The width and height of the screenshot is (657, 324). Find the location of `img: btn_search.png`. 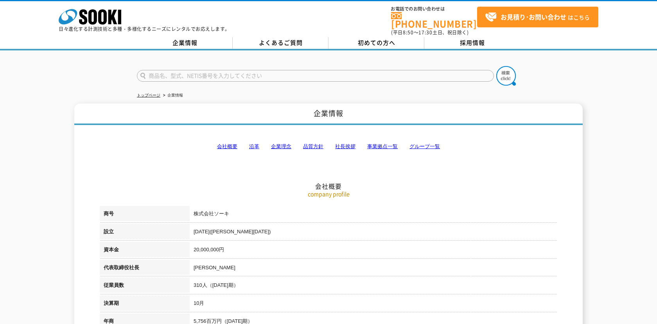

img: btn_search.png is located at coordinates (506, 76).